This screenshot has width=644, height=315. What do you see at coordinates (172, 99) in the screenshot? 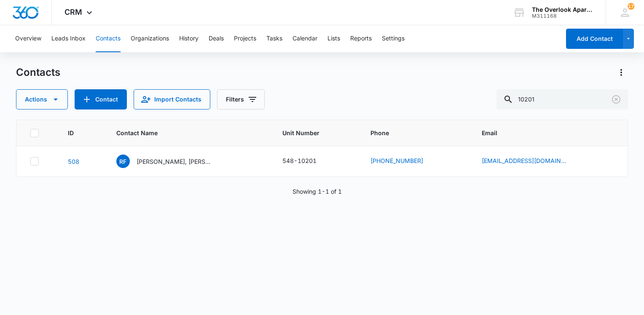
I see `button: Import Contacts` at bounding box center [172, 99].